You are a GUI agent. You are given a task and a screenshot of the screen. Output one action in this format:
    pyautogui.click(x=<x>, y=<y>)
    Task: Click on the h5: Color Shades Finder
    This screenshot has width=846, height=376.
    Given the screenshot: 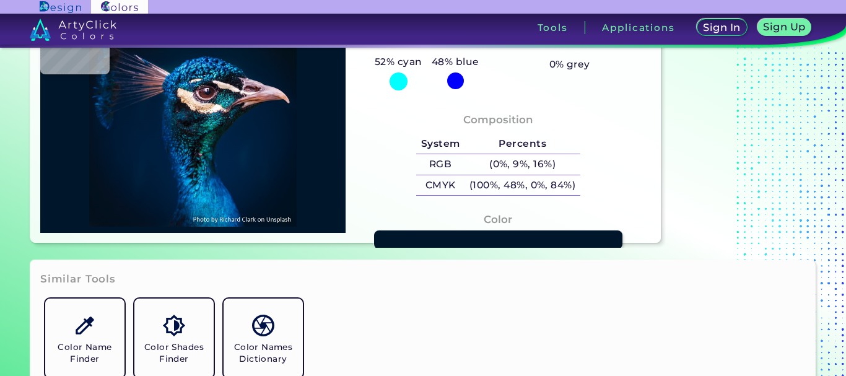 What is the action you would take?
    pyautogui.click(x=174, y=353)
    